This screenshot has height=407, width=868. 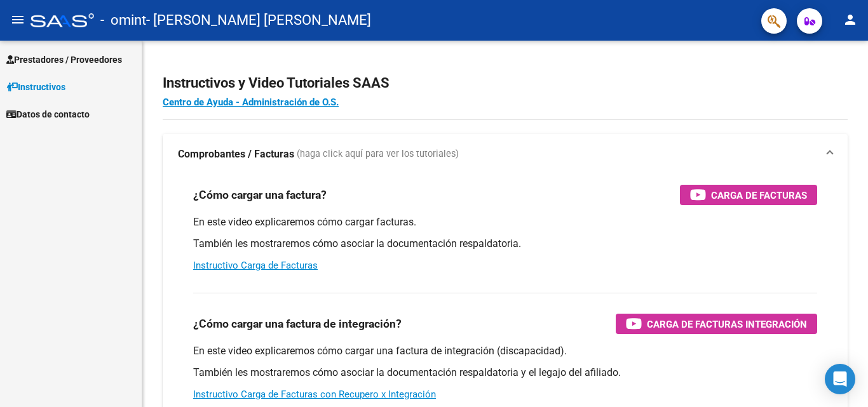 I want to click on p: También les mostraremos cómo asociar la documentación respaldatoria y el legajo del afiliado., so click(x=505, y=373).